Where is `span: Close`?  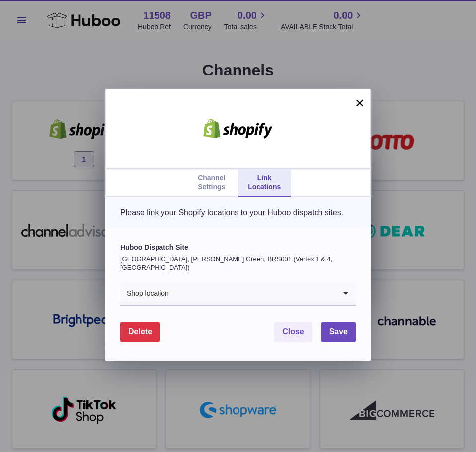
span: Close is located at coordinates (293, 331).